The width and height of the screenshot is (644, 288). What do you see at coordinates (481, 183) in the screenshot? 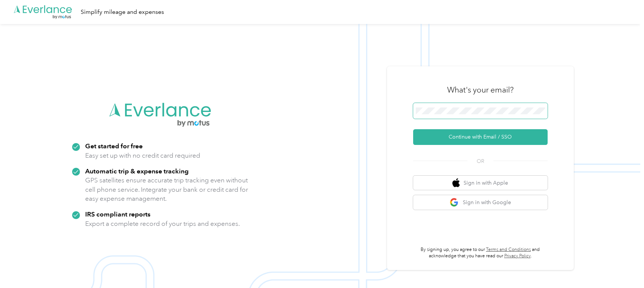
I see `button: apple logoSign in with Apple` at bounding box center [481, 183].